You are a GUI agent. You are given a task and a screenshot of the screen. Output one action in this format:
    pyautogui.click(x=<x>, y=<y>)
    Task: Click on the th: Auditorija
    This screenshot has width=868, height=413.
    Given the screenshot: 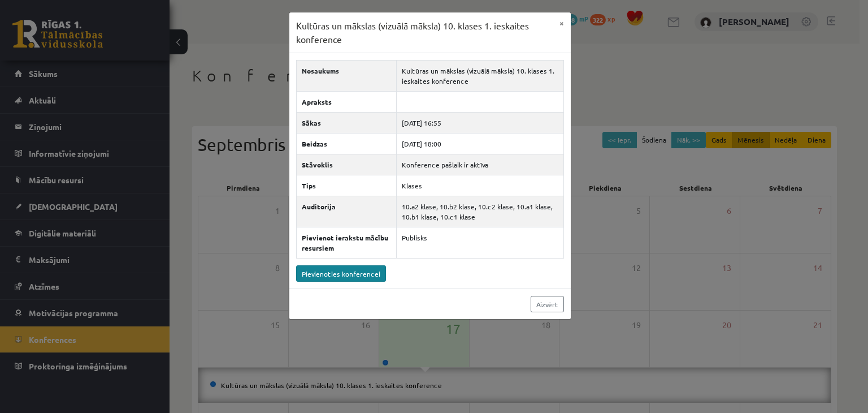 What is the action you would take?
    pyautogui.click(x=346, y=211)
    